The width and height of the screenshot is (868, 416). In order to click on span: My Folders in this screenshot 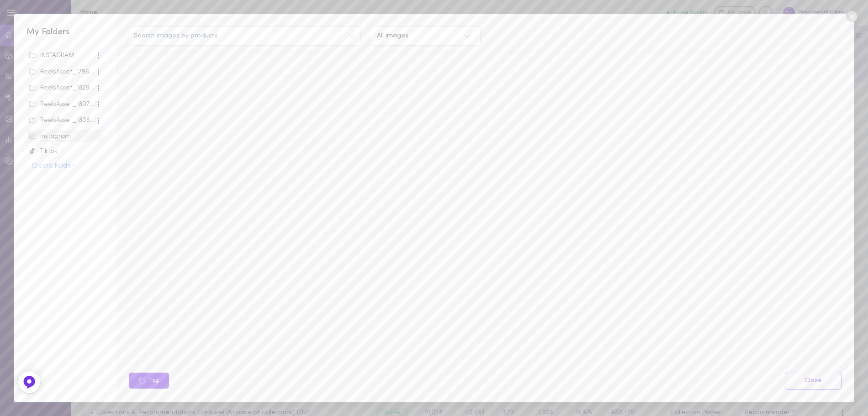, I will do `click(48, 32)`.